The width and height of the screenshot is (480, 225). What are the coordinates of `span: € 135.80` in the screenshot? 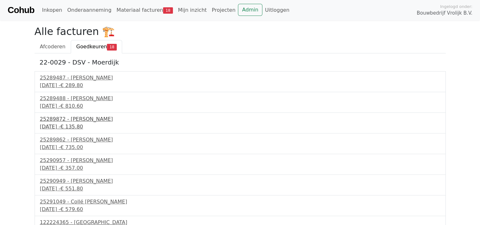 It's located at (71, 126).